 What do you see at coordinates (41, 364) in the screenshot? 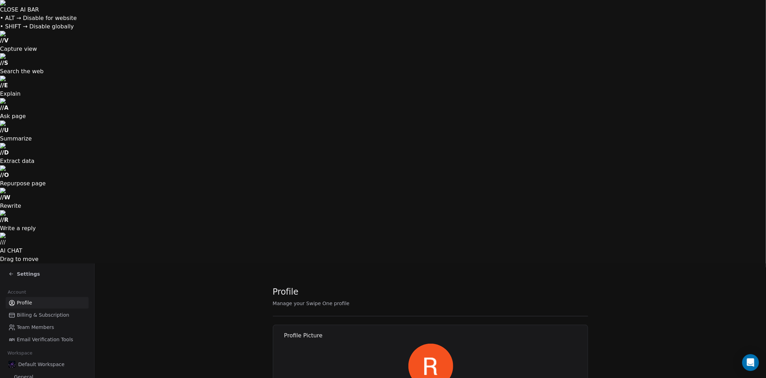
I see `span: Default Workspace` at bounding box center [41, 364].